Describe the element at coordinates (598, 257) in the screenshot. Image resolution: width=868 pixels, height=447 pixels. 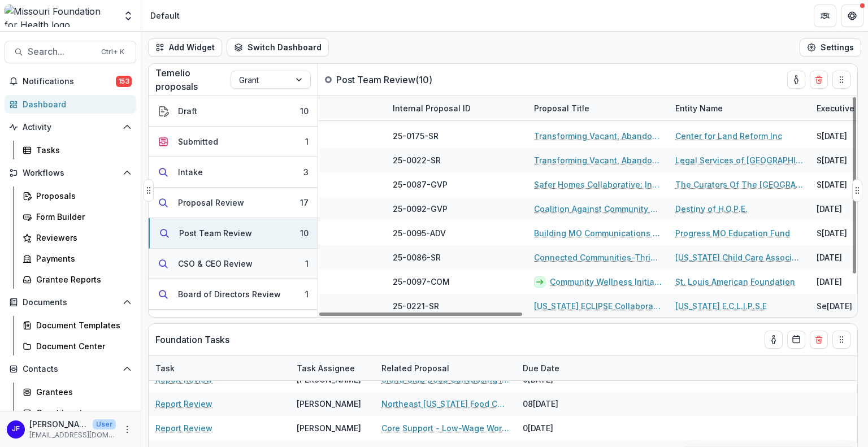
I see `a: Connected Communities-Thriving Families` at that location.